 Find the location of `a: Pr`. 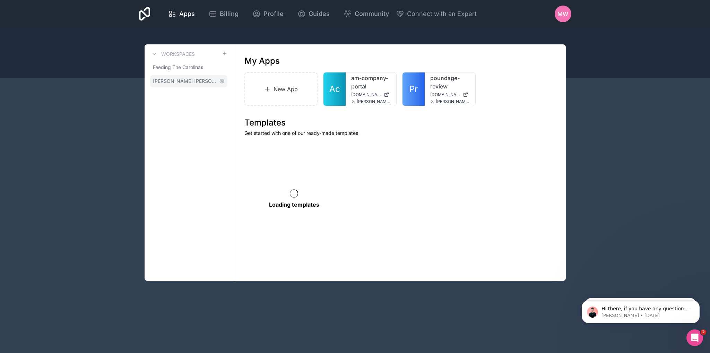

a: Pr is located at coordinates (414, 89).